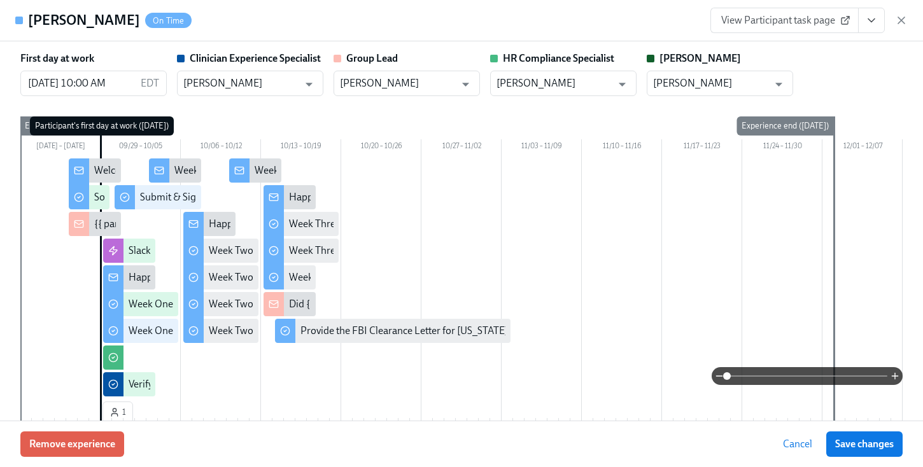 This screenshot has height=467, width=923. I want to click on button: Remove experience, so click(72, 444).